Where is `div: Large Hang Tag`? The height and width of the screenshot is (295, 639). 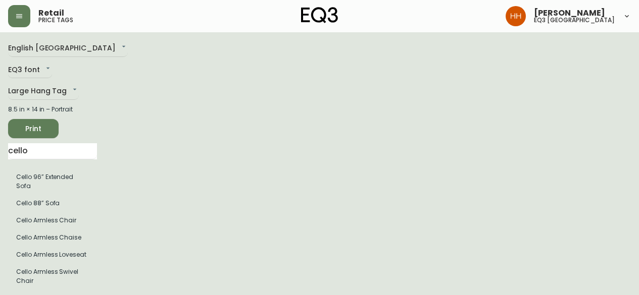
div: Large Hang Tag is located at coordinates (43, 91).